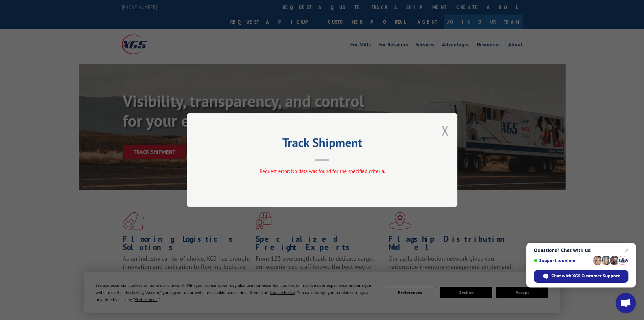 The height and width of the screenshot is (320, 644). Describe the element at coordinates (562, 260) in the screenshot. I see `span: Support is online` at that location.